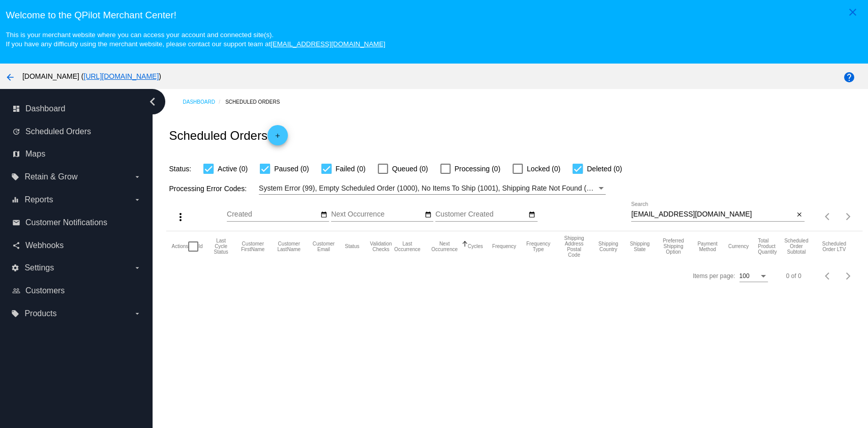 Image resolution: width=868 pixels, height=428 pixels. What do you see at coordinates (253, 247) in the screenshot?
I see `button: Change sorting for CustomerFirstName` at bounding box center [253, 247].